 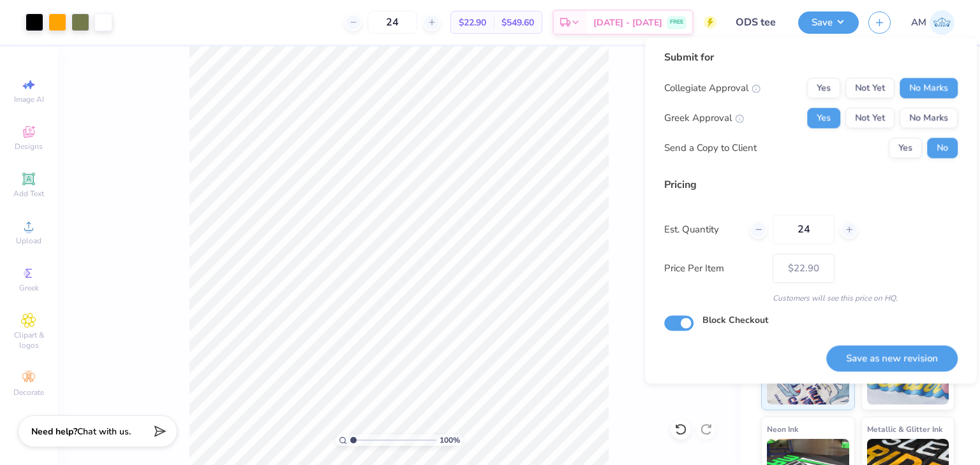 What do you see at coordinates (29, 99) in the screenshot?
I see `span: Image AI` at bounding box center [29, 99].